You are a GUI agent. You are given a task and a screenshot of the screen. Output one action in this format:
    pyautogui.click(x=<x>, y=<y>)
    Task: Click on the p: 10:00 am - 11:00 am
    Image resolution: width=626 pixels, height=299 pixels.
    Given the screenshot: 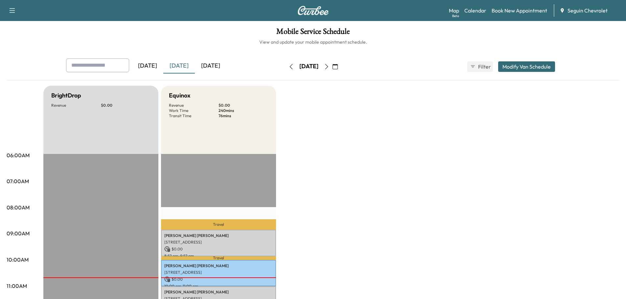 What is the action you would take?
    pyautogui.click(x=218, y=286)
    